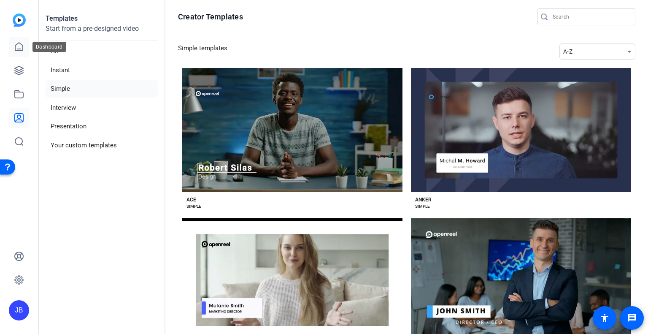 The height and width of the screenshot is (334, 648). What do you see at coordinates (102, 108) in the screenshot?
I see `li: Interview` at bounding box center [102, 108].